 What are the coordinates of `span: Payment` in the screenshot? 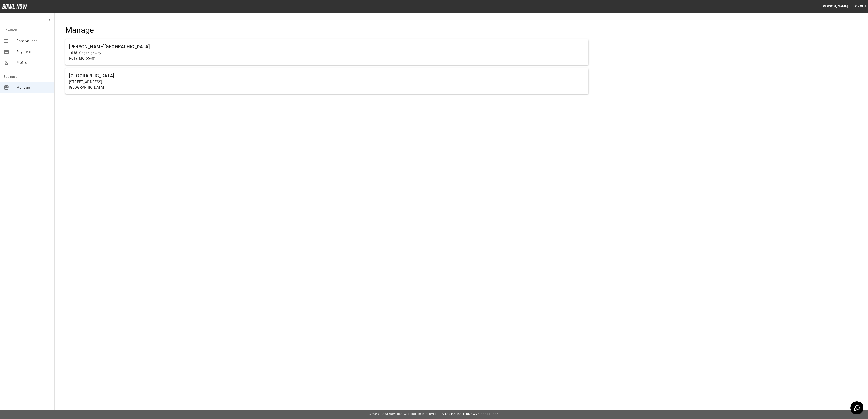 It's located at (34, 52).